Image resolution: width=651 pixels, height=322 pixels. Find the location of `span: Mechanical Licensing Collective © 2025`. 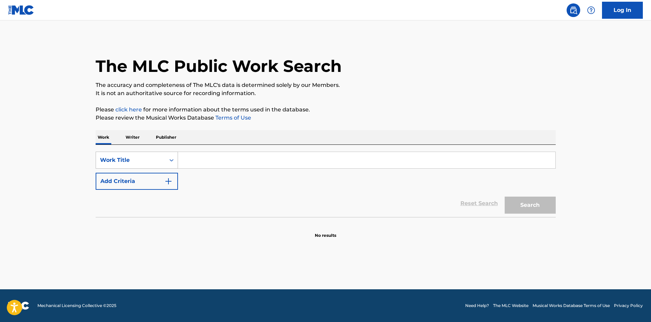

span: Mechanical Licensing Collective © 2025 is located at coordinates (77, 305).